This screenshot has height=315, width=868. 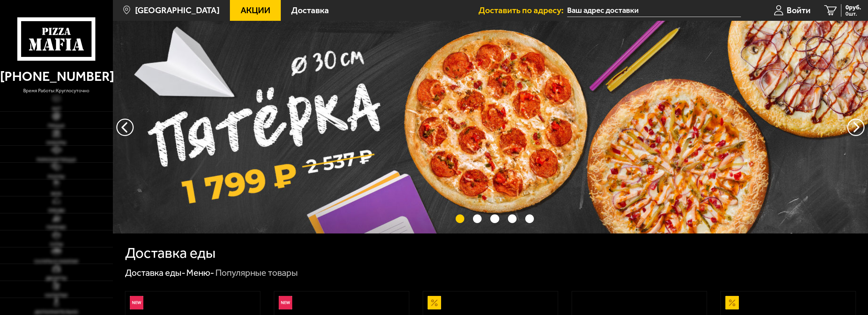 I want to click on span: Римская пицца, so click(x=57, y=159).